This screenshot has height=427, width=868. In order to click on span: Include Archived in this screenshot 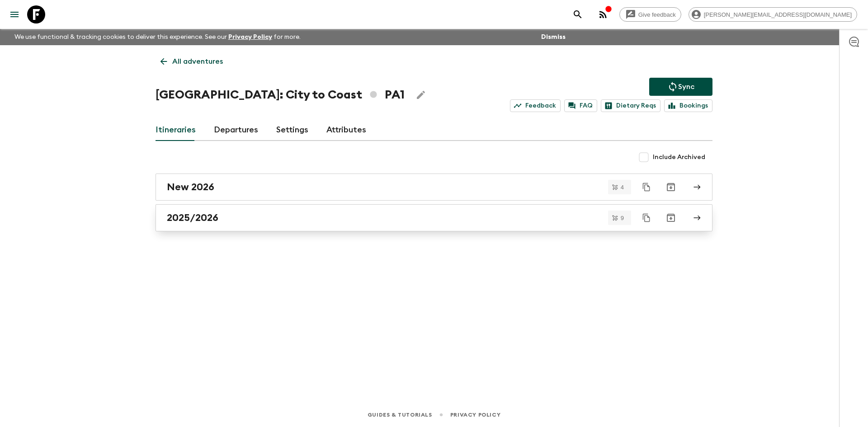, I will do `click(679, 157)`.